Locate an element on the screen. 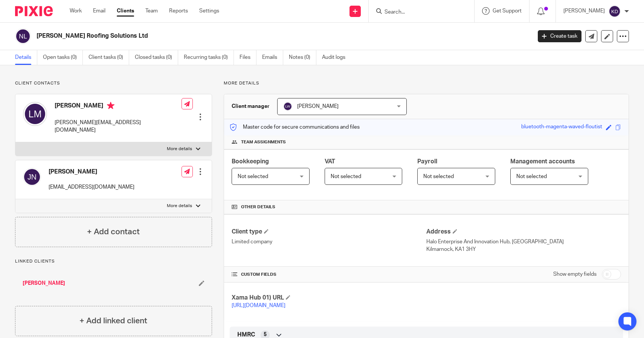  h4: + Add linked client is located at coordinates (113, 320).